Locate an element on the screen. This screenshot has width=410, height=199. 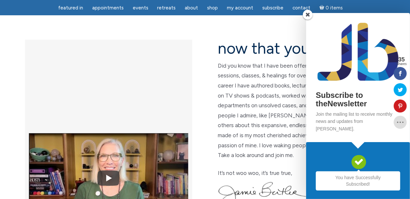
p: It’s not woo woo, it’s true true, is located at coordinates (302, 173).